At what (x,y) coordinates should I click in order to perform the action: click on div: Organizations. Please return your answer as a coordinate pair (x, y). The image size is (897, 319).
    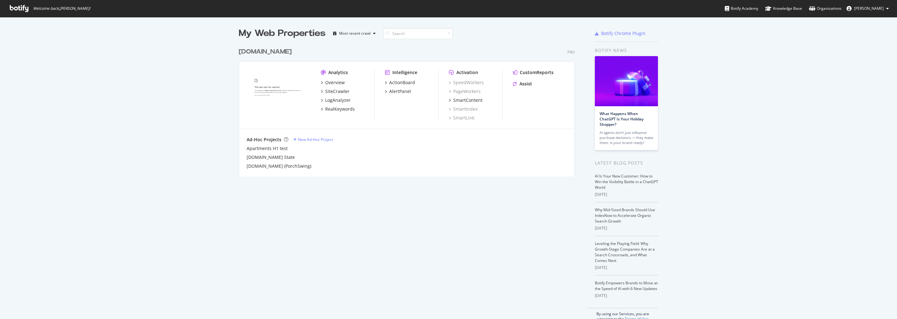
    Looking at the image, I should click on (825, 9).